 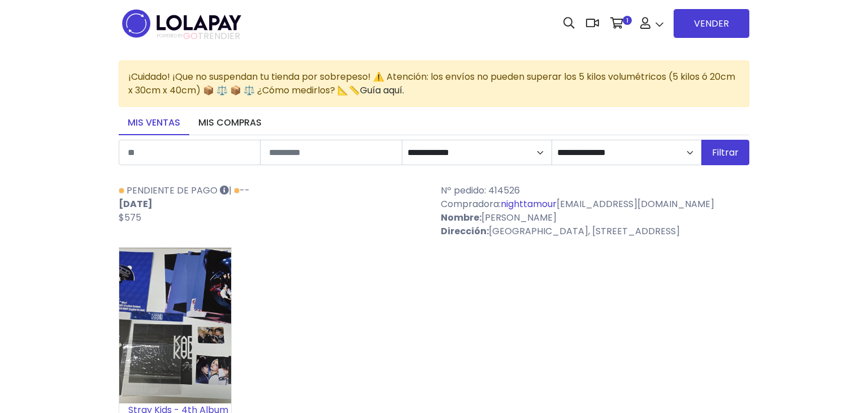 I want to click on img: small_1756106248388.jpeg, so click(x=175, y=326).